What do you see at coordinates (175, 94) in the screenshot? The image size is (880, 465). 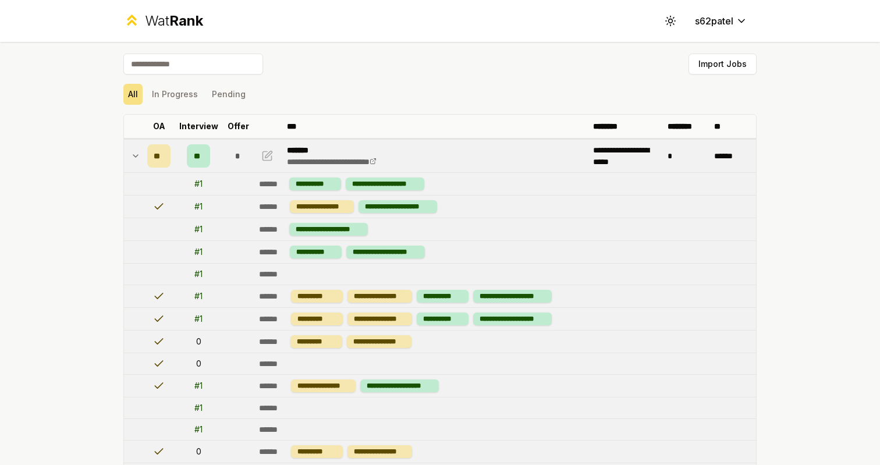 I see `button: In Progress` at bounding box center [175, 94].